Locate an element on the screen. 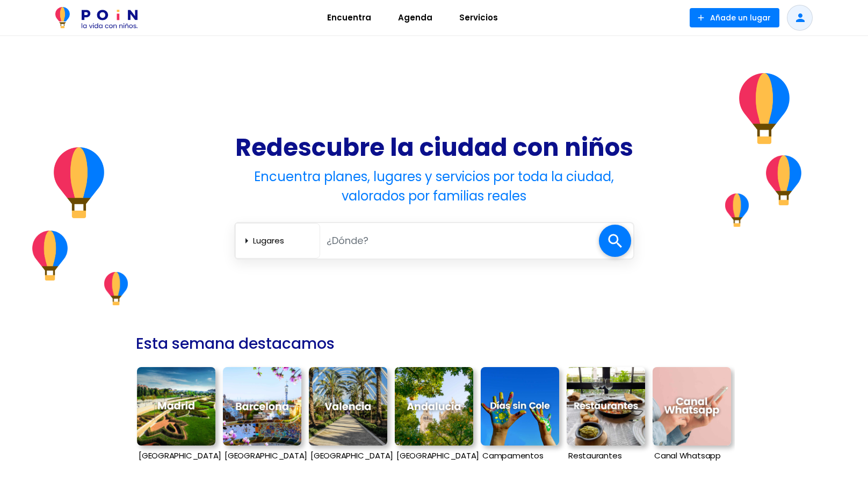 The width and height of the screenshot is (868, 488). img: Restaurantes is located at coordinates (606, 407).